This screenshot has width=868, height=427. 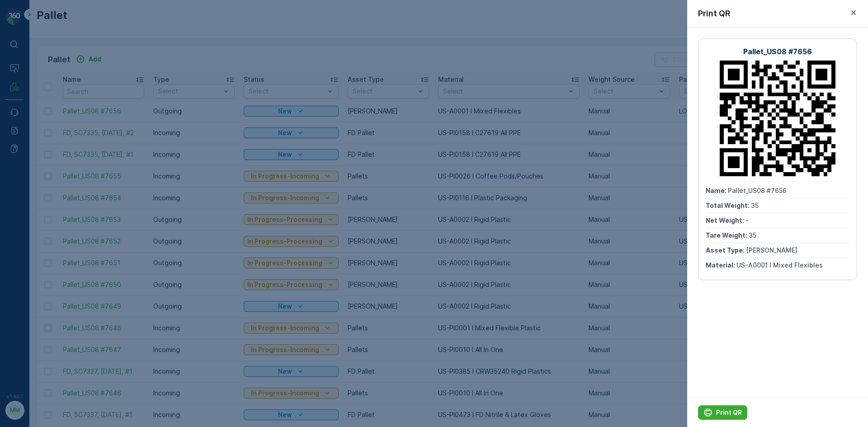 What do you see at coordinates (722, 412) in the screenshot?
I see `button: Print QR` at bounding box center [722, 412].